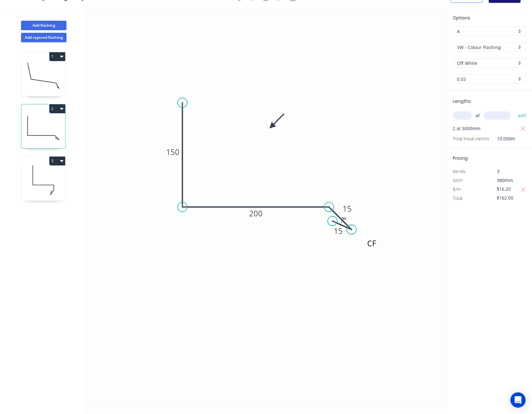 Image resolution: width=532 pixels, height=414 pixels. I want to click on tspan: 150, so click(173, 152).